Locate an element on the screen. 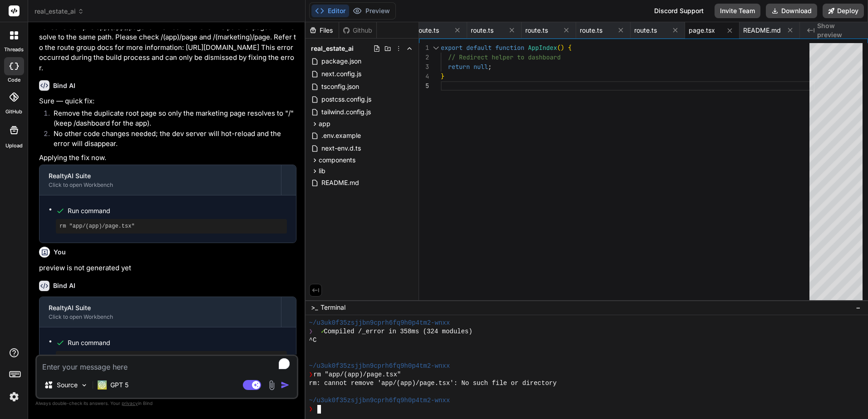 The width and height of the screenshot is (868, 419). span: AppIndex is located at coordinates (543, 48).